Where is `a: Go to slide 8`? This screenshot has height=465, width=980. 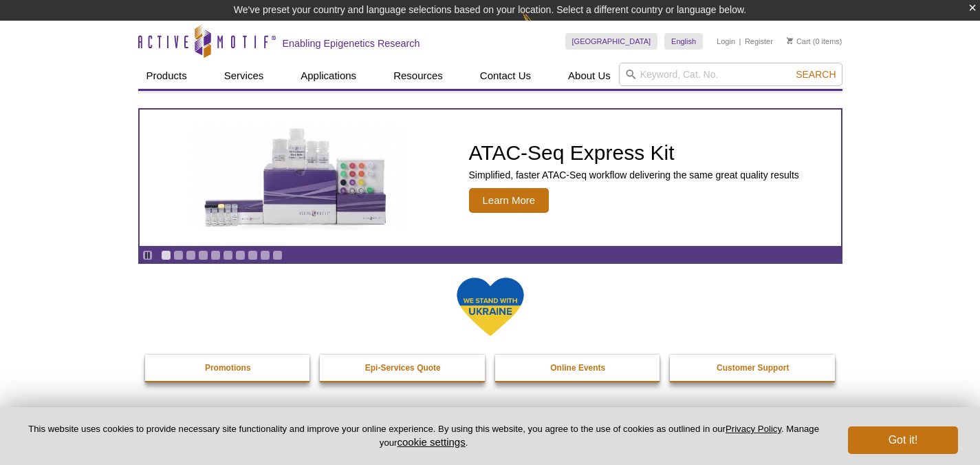
a: Go to slide 8 is located at coordinates (252, 255).